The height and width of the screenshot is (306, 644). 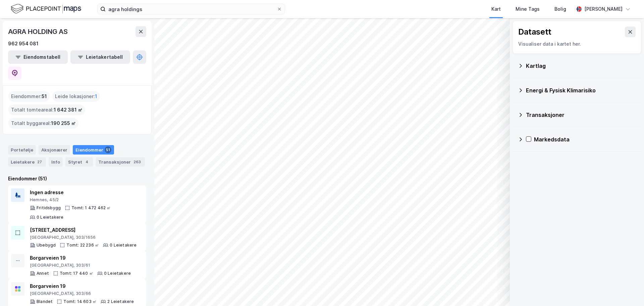 I want to click on div: Totalt tomteareal :, so click(x=47, y=110).